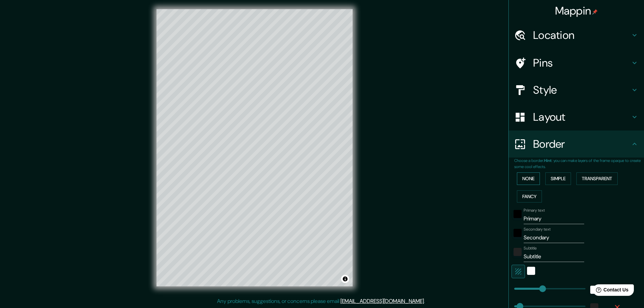  I want to click on h4: Mappin, so click(576, 11).